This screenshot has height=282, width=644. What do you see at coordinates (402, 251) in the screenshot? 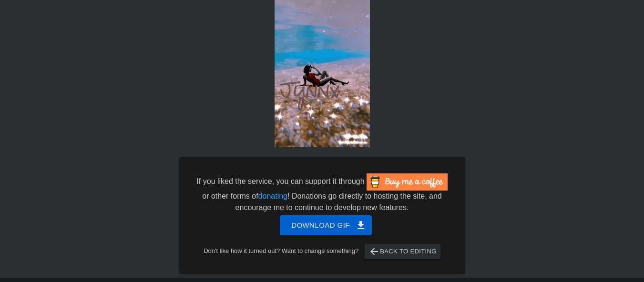
I see `button: Back to Editing` at bounding box center [402, 251].